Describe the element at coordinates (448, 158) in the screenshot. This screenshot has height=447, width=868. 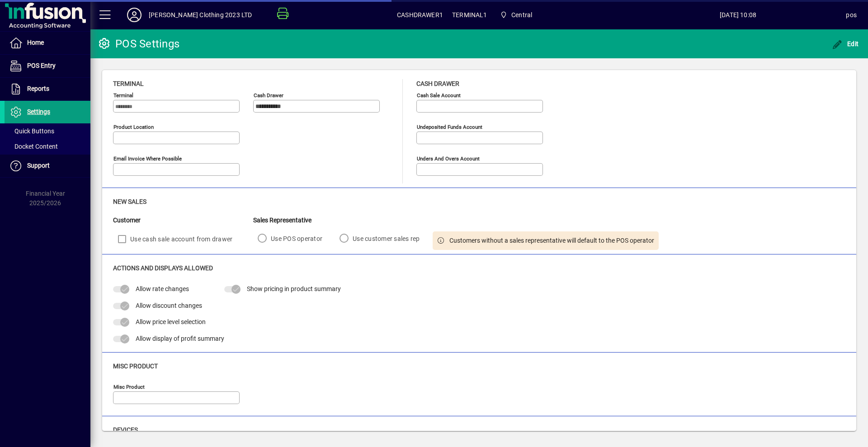
I see `mat-label: Unders and Overs Account` at that location.